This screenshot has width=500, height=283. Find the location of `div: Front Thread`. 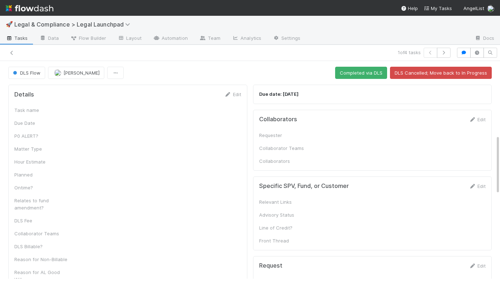

div: Front Thread is located at coordinates (286, 240).